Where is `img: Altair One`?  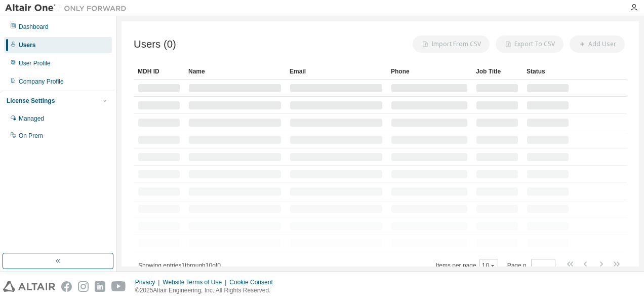
img: Altair One is located at coordinates (68, 8).